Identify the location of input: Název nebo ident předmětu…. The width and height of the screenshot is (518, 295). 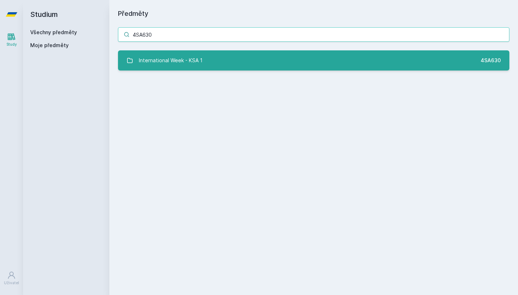
(314, 35).